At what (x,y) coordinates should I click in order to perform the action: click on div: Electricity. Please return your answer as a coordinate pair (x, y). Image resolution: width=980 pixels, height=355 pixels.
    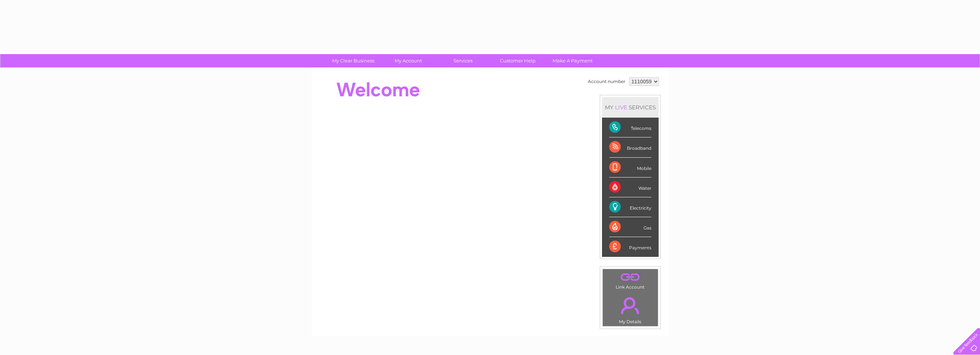
    Looking at the image, I should click on (630, 207).